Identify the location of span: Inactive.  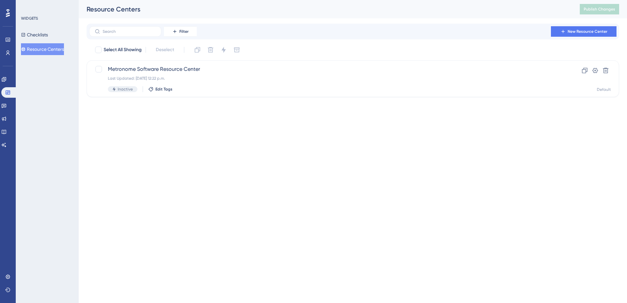
(125, 89).